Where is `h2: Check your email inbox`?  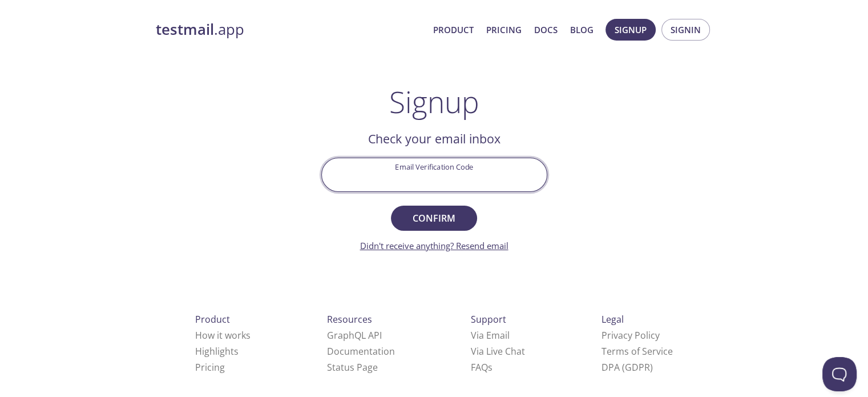 h2: Check your email inbox is located at coordinates (434, 139).